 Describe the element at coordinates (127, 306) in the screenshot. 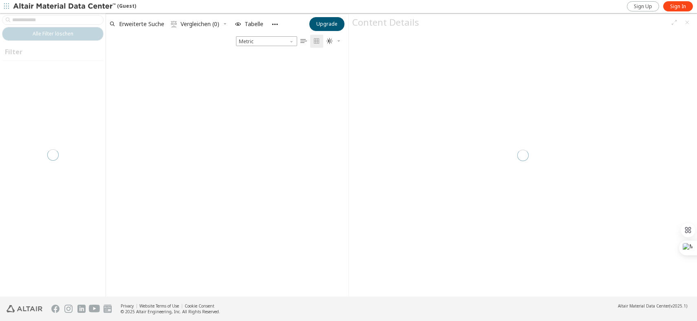

I see `a: Privacy` at that location.